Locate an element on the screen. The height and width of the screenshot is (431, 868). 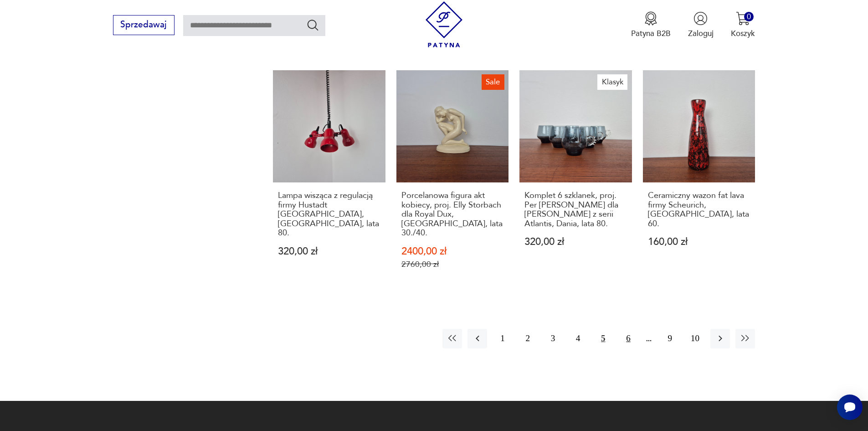
img: Ikonka użytkownika is located at coordinates (700, 18).